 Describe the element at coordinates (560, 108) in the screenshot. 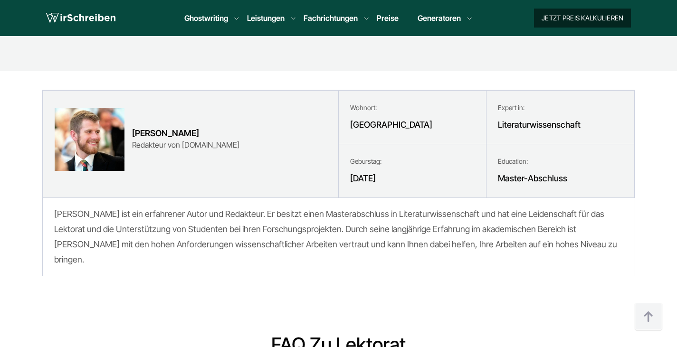

I see `div: Expert in:` at that location.